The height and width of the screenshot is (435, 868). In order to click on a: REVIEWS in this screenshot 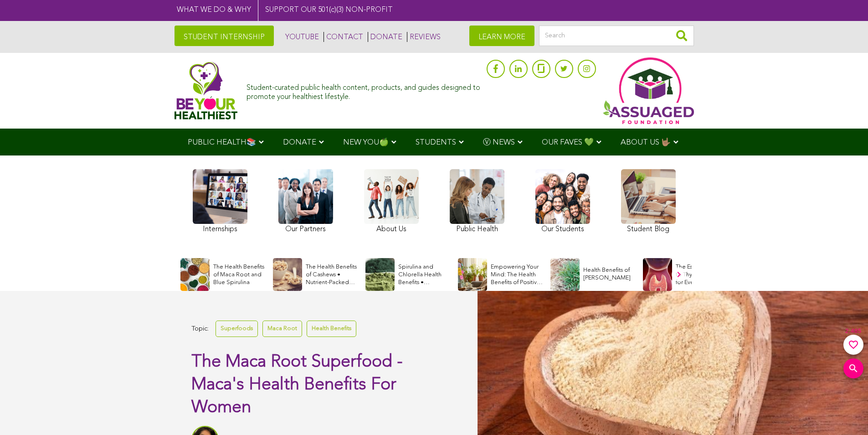, I will do `click(424, 37)`.